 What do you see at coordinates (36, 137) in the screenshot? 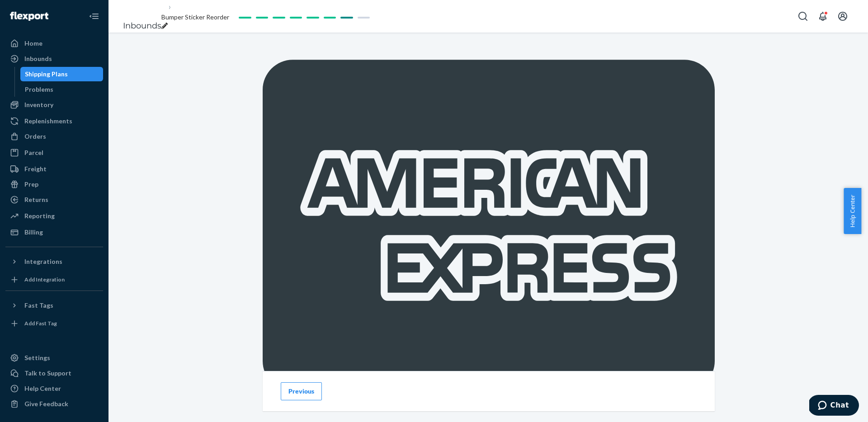
I see `div: Orders` at bounding box center [36, 137].